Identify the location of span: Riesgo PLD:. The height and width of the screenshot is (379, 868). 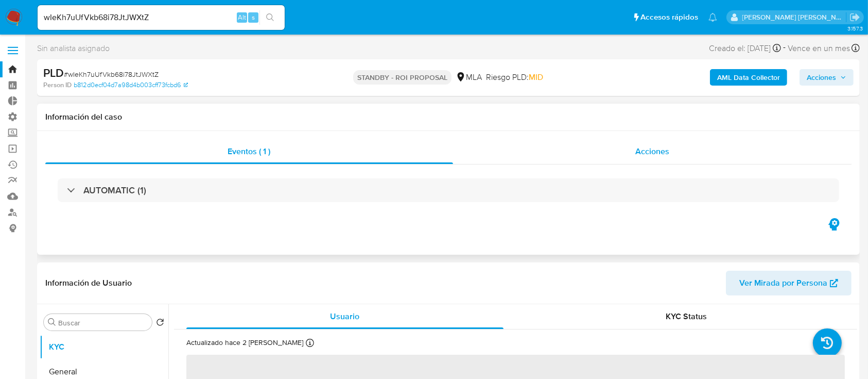
(515, 77).